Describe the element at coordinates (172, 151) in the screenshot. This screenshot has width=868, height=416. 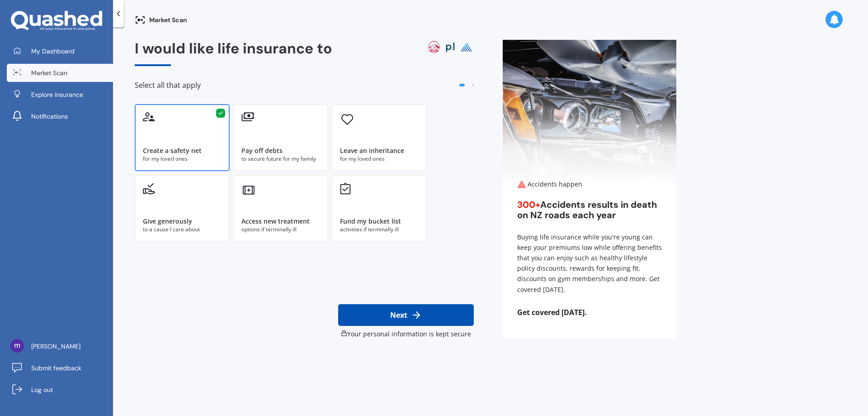
I see `div: Create a safety net` at that location.